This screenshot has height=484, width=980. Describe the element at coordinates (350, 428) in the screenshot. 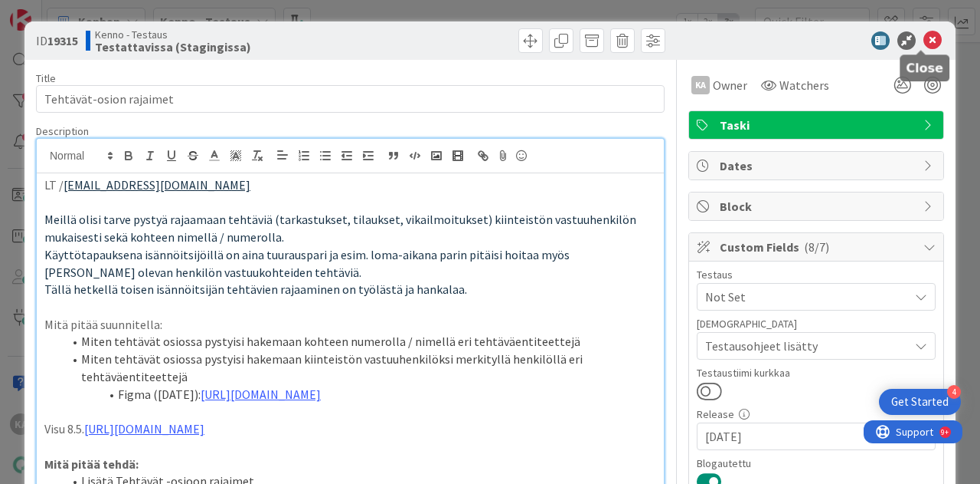

I see `p: Visu 8.5.` at that location.